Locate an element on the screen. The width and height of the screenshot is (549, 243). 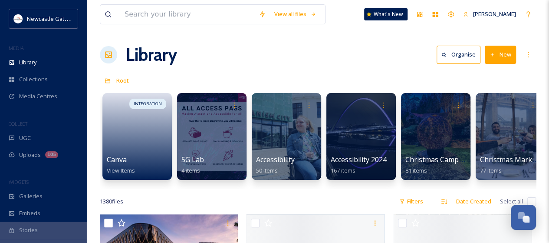
span: 4 items is located at coordinates (190, 170).